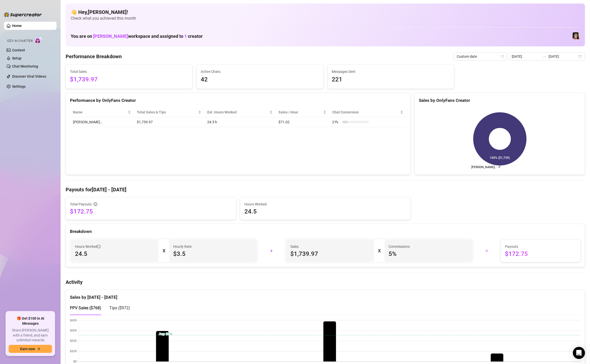  I want to click on span: 🎁 Get $100 in AI Messages, so click(30, 321).